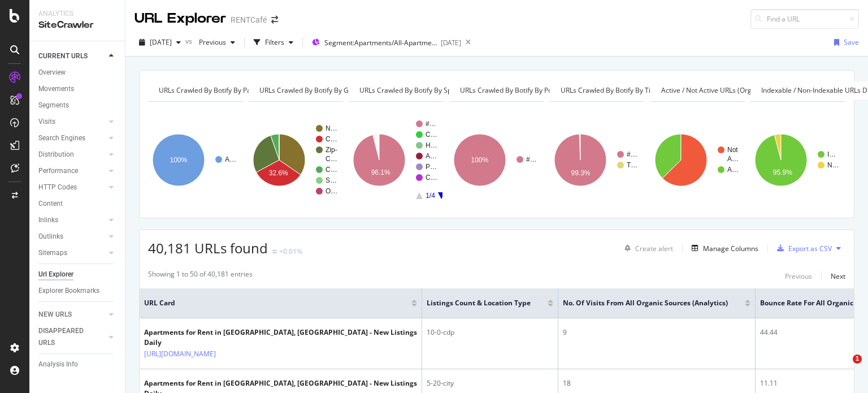  I want to click on div: SiteCrawler, so click(77, 25).